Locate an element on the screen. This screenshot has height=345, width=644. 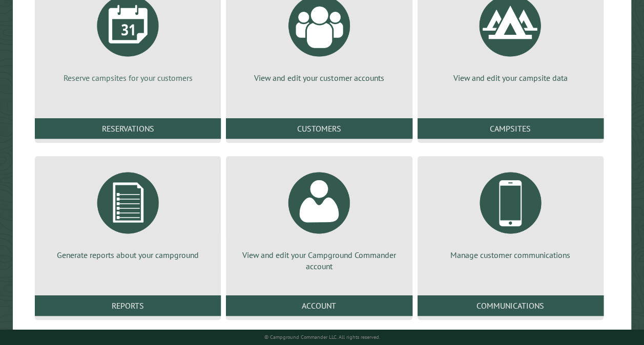
p: Generate reports about your campground is located at coordinates (128, 255).